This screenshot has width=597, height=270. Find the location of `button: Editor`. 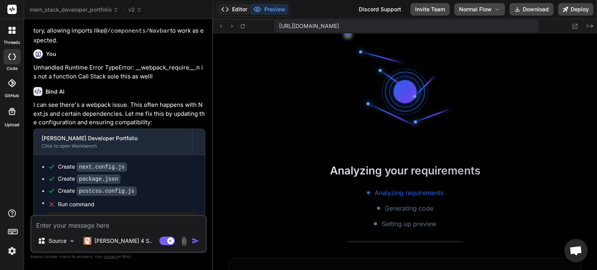

button: Editor is located at coordinates (234, 9).